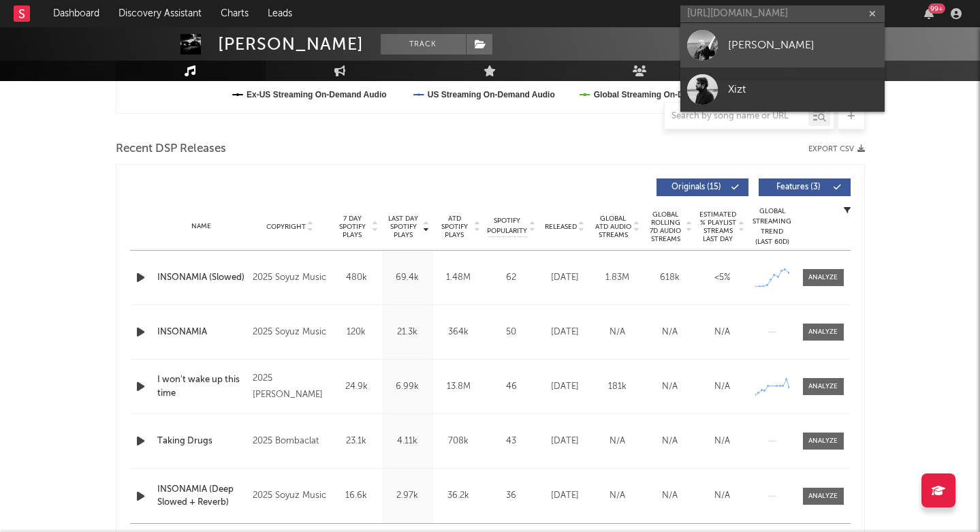 This screenshot has height=532, width=980. What do you see at coordinates (201, 278) in the screenshot?
I see `a: INSONAMIA (Slowed)` at bounding box center [201, 278].